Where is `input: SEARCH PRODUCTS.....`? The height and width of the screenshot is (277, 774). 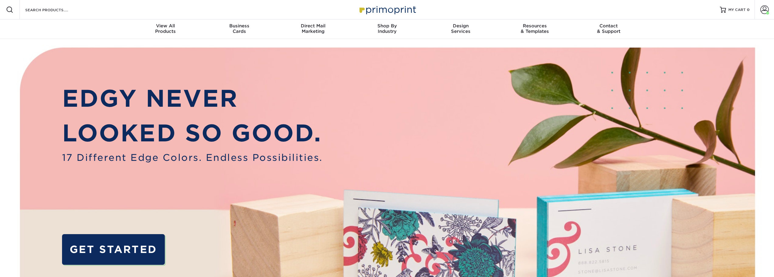 input: SEARCH PRODUCTS..... is located at coordinates (54, 10).